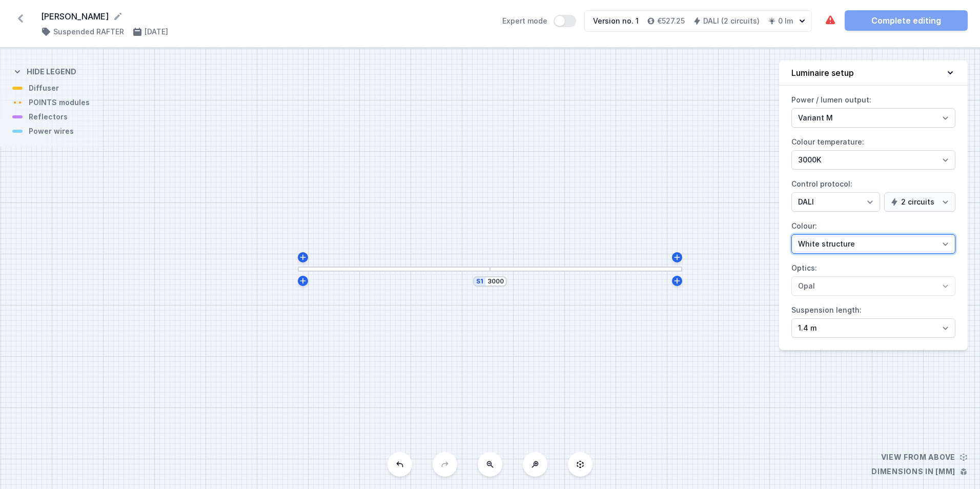 This screenshot has height=489, width=980. I want to click on h4: 0 lm, so click(785, 21).